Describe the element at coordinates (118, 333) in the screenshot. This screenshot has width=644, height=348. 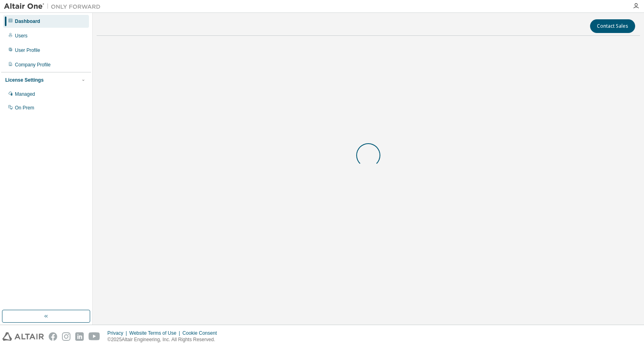
I see `div: Privacy` at that location.